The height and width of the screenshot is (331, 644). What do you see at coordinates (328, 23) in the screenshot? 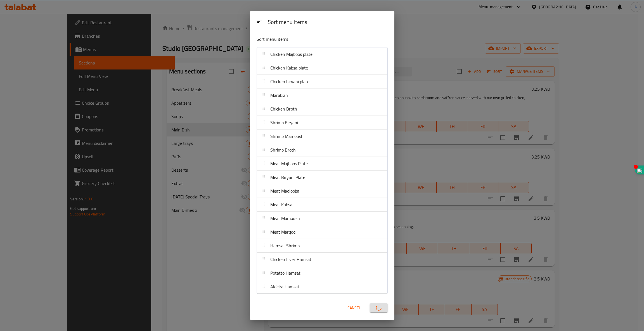
I see `div: Sort menu items` at bounding box center [328, 23].